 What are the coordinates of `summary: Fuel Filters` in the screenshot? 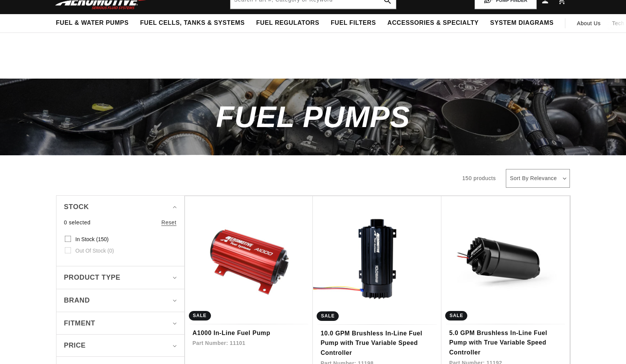 It's located at (353, 23).